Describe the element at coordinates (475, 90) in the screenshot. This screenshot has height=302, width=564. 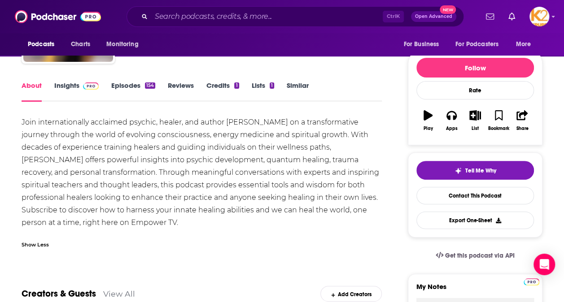
I see `div: Rate` at that location.